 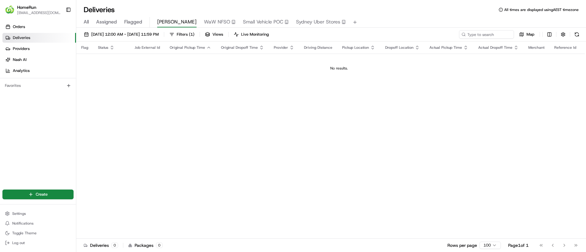 I want to click on span: Provider, so click(x=281, y=48).